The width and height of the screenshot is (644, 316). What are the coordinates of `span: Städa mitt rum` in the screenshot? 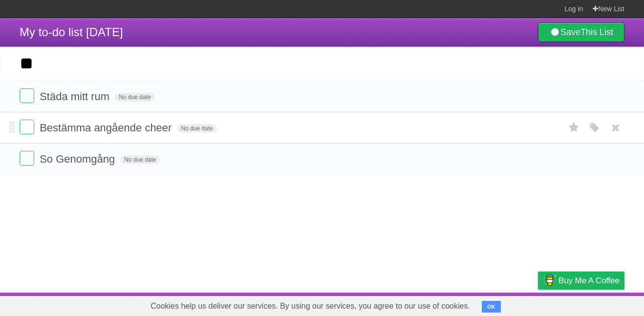 It's located at (76, 96).